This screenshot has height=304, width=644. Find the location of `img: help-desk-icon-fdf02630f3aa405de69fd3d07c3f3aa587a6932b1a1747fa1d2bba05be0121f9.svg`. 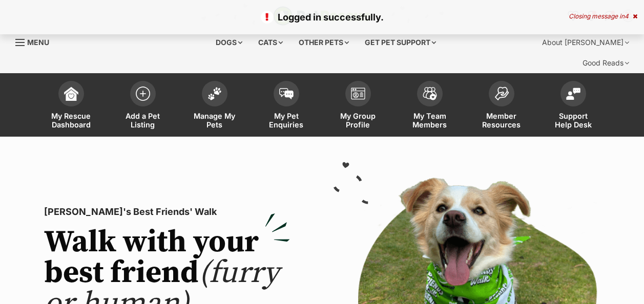

img: help-desk-icon-fdf02630f3aa405de69fd3d07c3f3aa587a6932b1a1747fa1d2bba05be0121f9.svg is located at coordinates (573, 94).